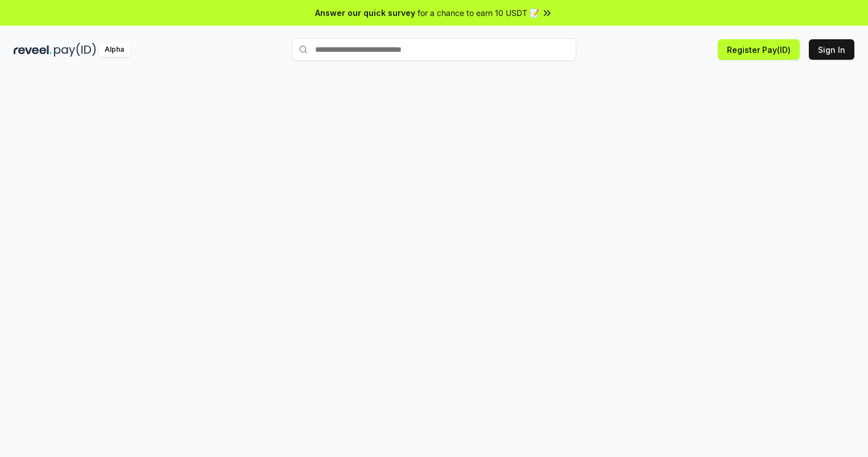  I want to click on img: reveel_dark, so click(33, 49).